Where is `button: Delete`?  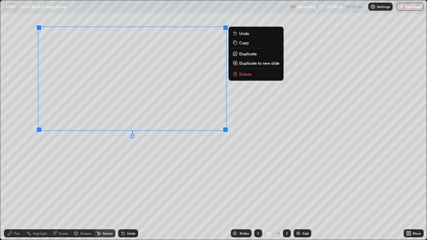
button: Delete is located at coordinates (256, 74).